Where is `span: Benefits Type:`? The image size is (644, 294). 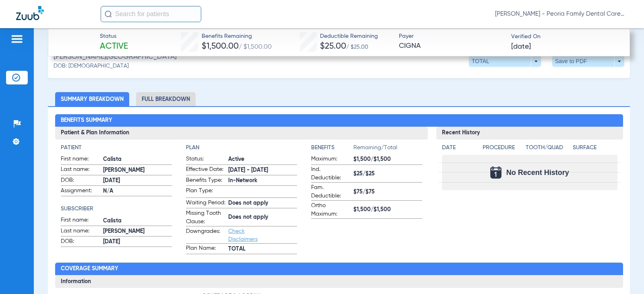
span: Benefits Type: is located at coordinates (205, 181).